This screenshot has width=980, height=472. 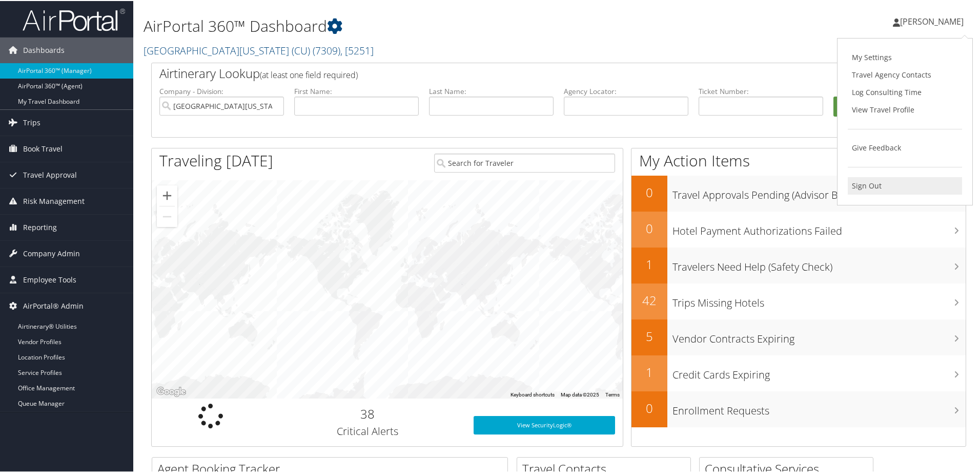 What do you see at coordinates (905, 185) in the screenshot?
I see `a: Sign Out` at bounding box center [905, 185].